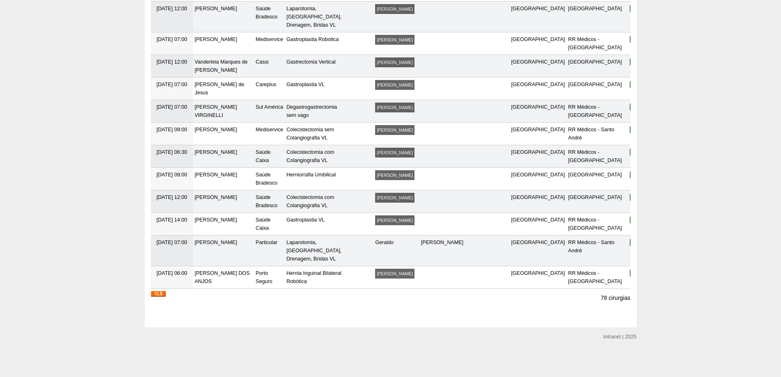 This screenshot has width=781, height=377. Describe the element at coordinates (269, 250) in the screenshot. I see `td: Particular` at that location.